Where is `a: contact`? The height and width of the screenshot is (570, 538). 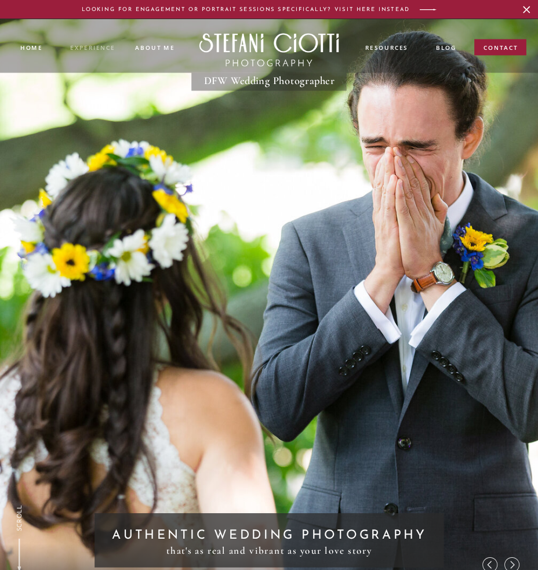
a: contact is located at coordinates (501, 50).